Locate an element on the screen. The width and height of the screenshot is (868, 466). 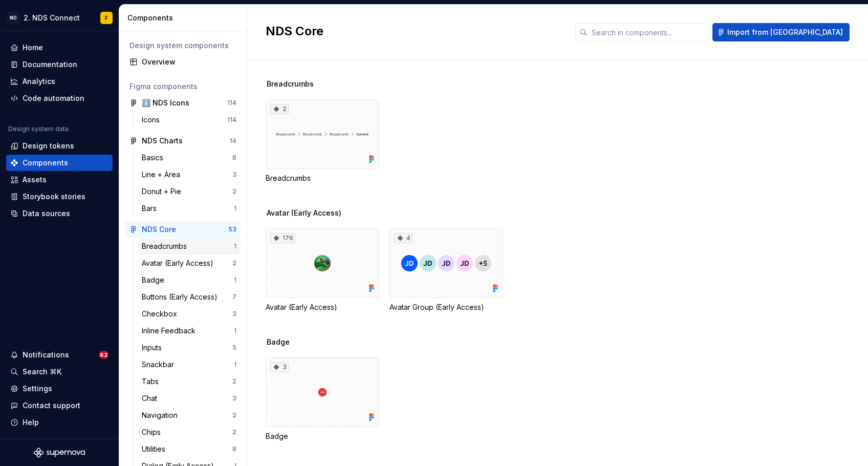
div: Basics is located at coordinates (155, 157).